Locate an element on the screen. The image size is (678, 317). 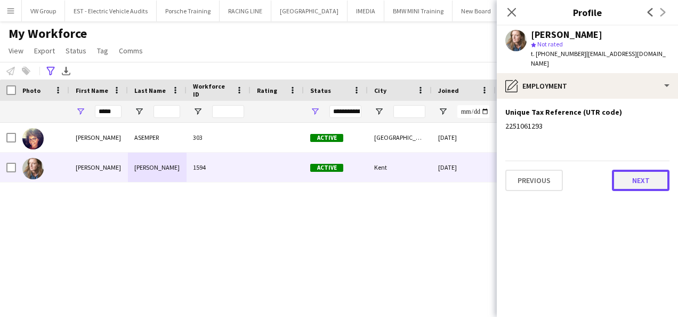
div: ASEMPER is located at coordinates (157, 137).